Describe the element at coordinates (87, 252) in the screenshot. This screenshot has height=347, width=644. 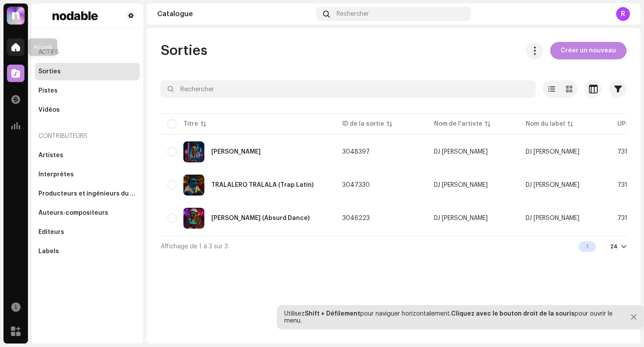
I see `re-m-nav-item: Labels` at that location.